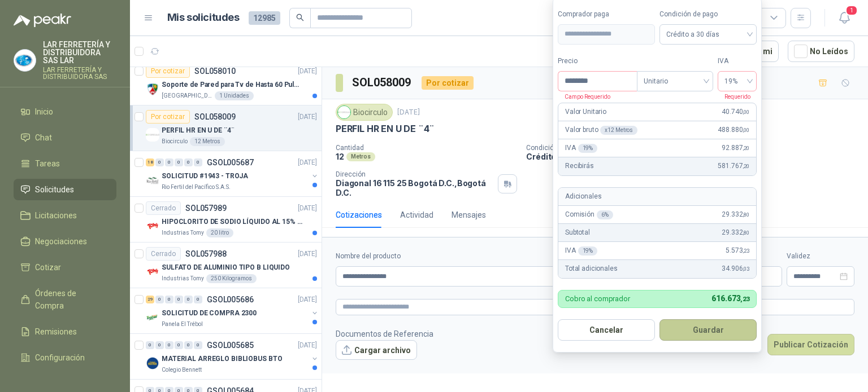 The image size is (868, 392). What do you see at coordinates (65, 332) in the screenshot?
I see `a: Remisiones` at bounding box center [65, 332].